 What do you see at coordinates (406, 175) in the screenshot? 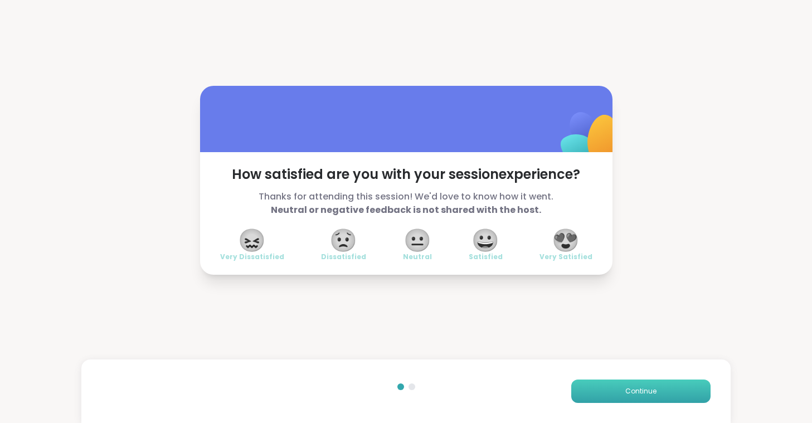
I see `span: How satisfied are you with your session experience?` at bounding box center [406, 175].